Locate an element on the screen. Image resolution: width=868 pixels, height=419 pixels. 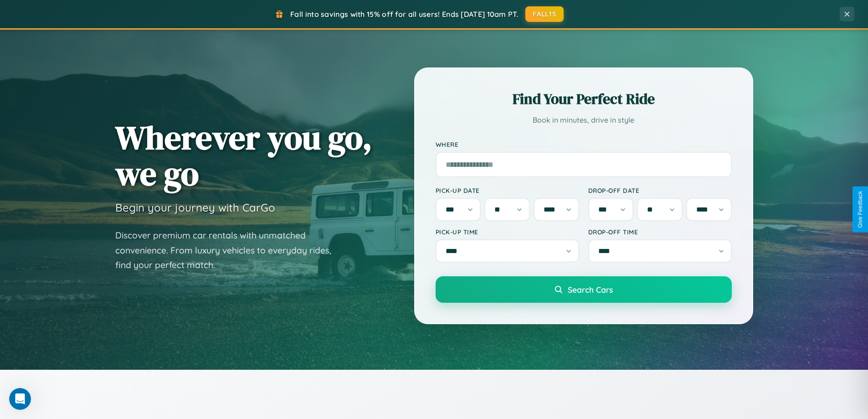
label: Pick-up Time is located at coordinates (507, 232).